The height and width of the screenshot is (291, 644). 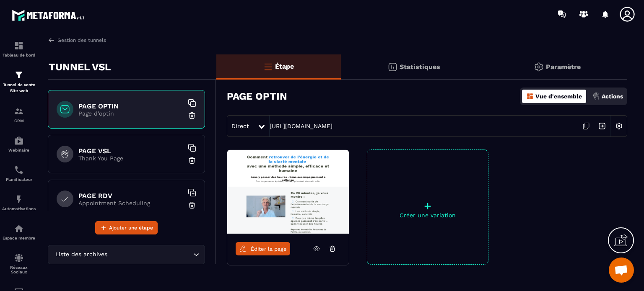 What do you see at coordinates (622, 270) in the screenshot?
I see `div: Ouvrir le chat` at bounding box center [622, 270].